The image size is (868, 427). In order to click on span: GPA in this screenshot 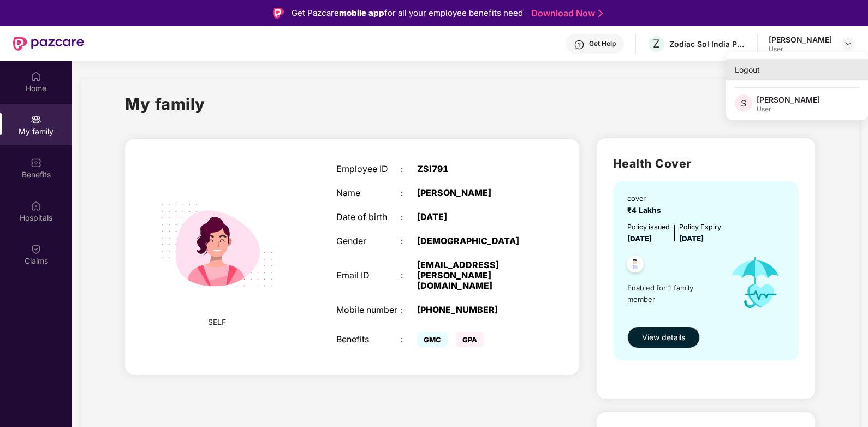, I will do `click(469, 340)`.